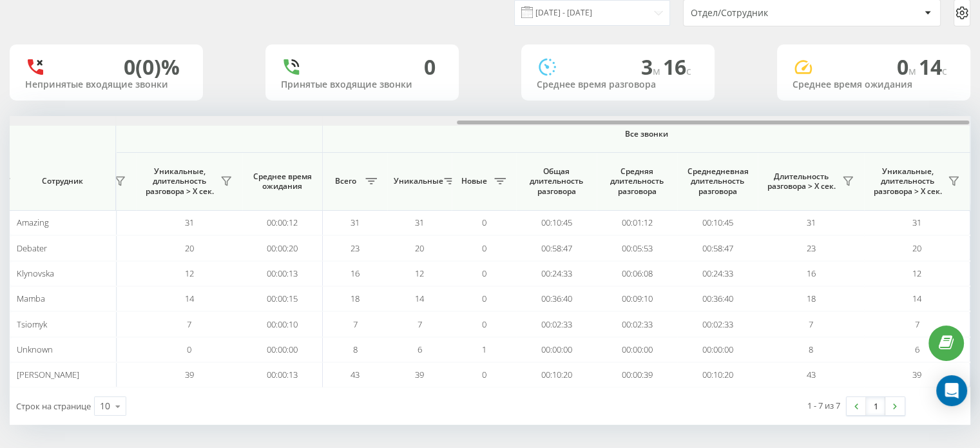 This screenshot has height=448, width=980. I want to click on span: Общая длительность разговора, so click(556, 182).